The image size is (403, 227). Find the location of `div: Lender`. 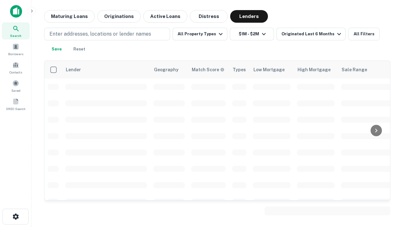

div: Lender is located at coordinates (73, 70).